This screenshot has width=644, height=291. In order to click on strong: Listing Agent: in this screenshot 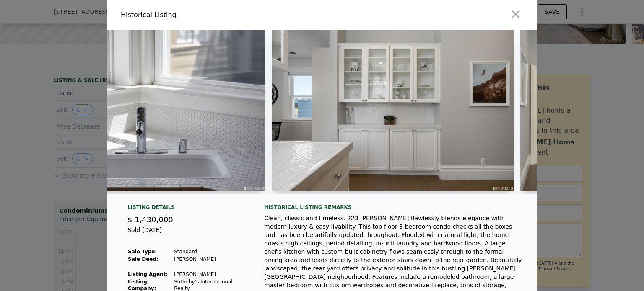, I will do `click(147, 274)`.